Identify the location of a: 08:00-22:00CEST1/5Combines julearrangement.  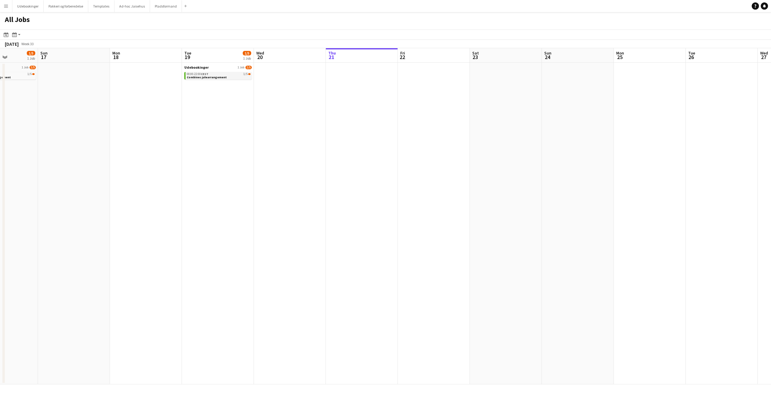
(219, 75).